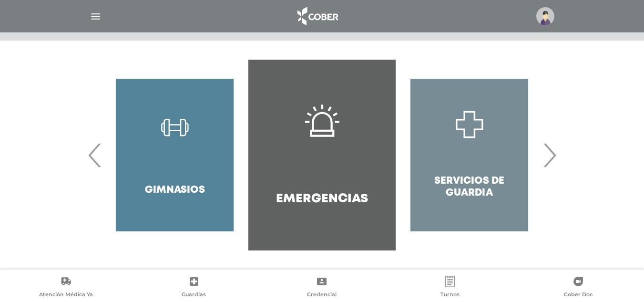 The width and height of the screenshot is (644, 302). Describe the element at coordinates (546, 16) in the screenshot. I see `img: profile-placeholder.svg` at that location.